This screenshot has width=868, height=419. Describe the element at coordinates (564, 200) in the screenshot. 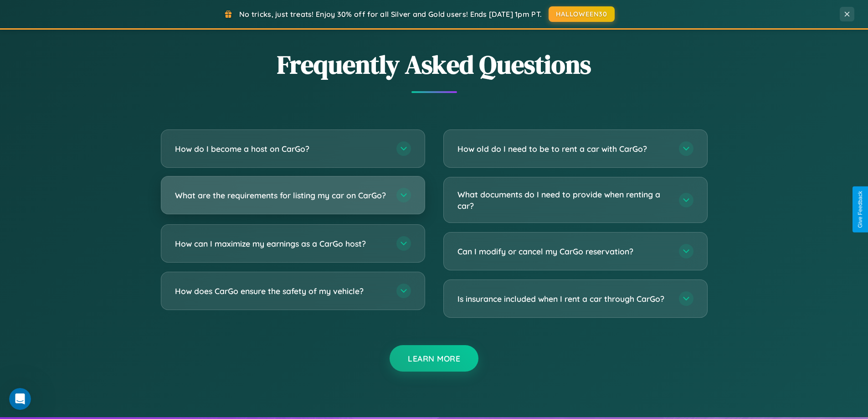

I see `h3: What documents do I need to provide when renting a car?` at that location.